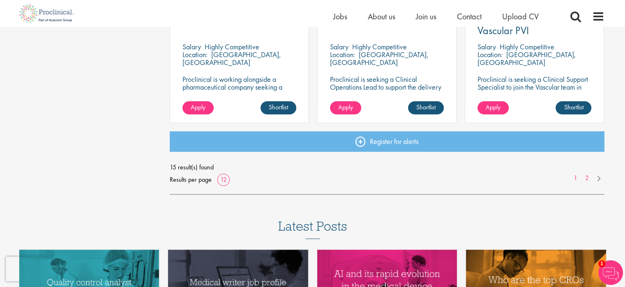 This screenshot has width=625, height=287. I want to click on h3: Latest Posts, so click(313, 229).